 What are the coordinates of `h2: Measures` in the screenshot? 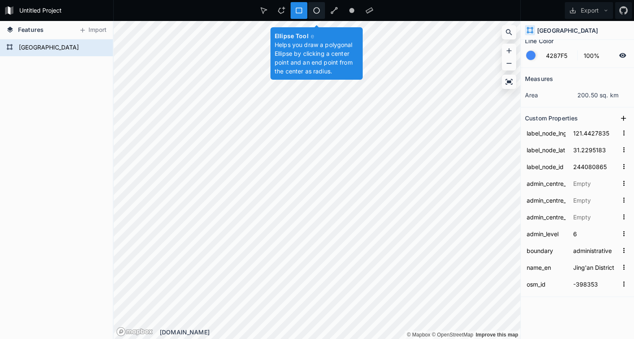 It's located at (539, 78).